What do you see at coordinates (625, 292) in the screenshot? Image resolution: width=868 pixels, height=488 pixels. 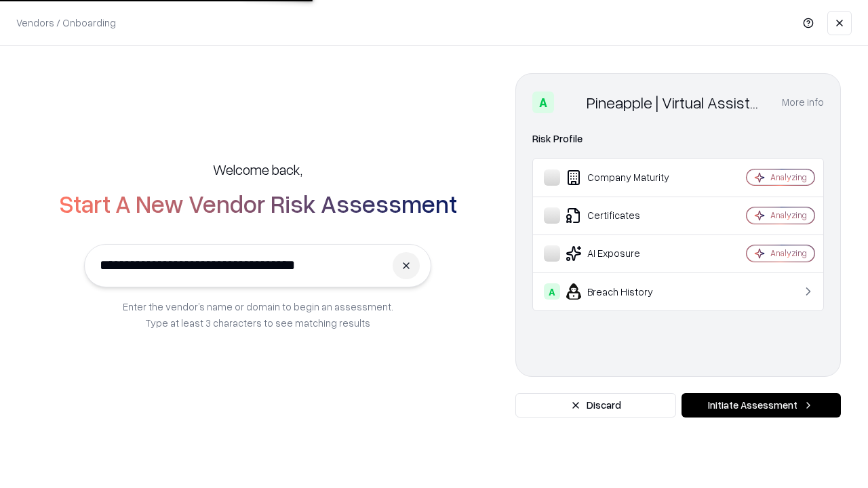 I see `div: Breach History` at bounding box center [625, 292].